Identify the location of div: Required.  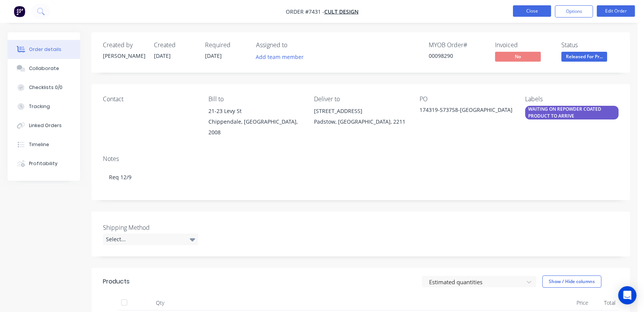
(226, 45).